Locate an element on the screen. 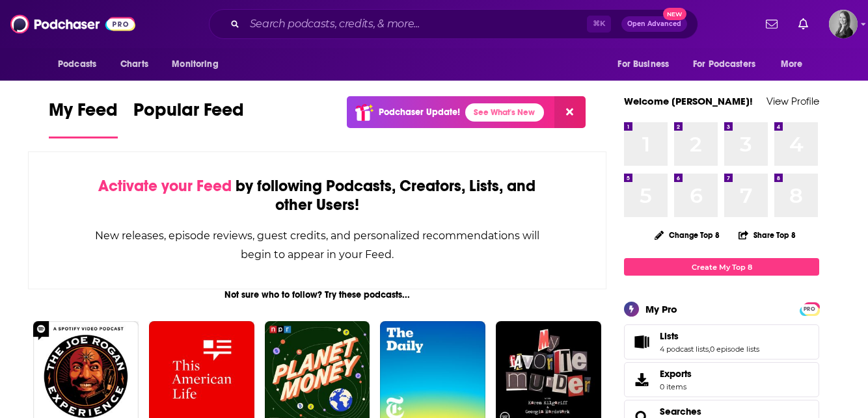  a: PRO is located at coordinates (810, 309).